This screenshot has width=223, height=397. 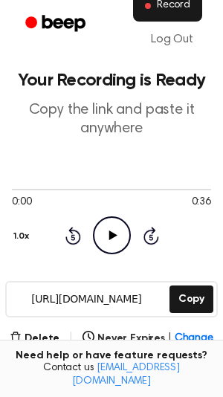 What do you see at coordinates (112, 80) in the screenshot?
I see `h1: Your Recording is Ready` at bounding box center [112, 80].